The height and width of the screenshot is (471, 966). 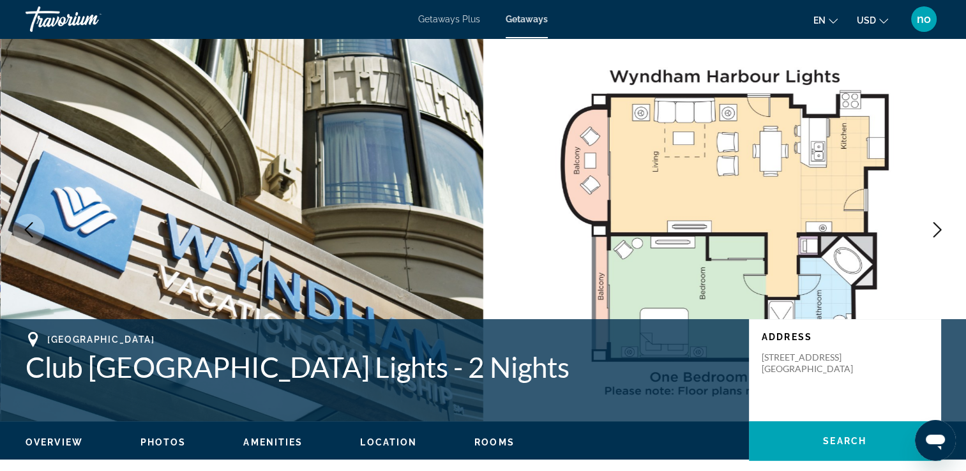 What do you see at coordinates (54, 442) in the screenshot?
I see `span: Overview` at bounding box center [54, 442].